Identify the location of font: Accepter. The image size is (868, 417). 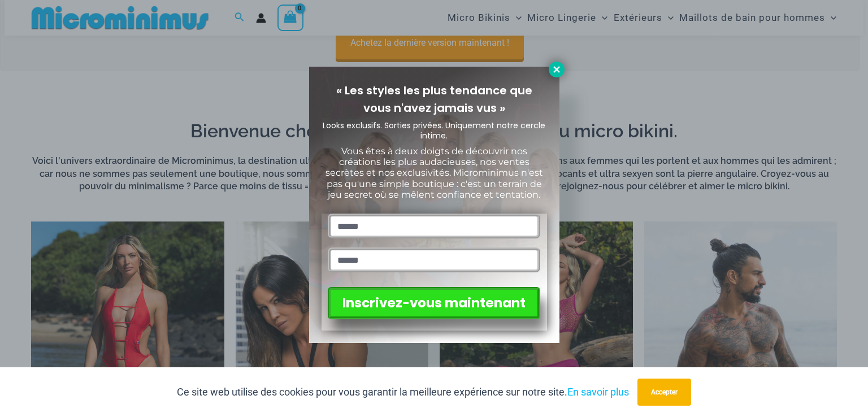
(664, 392).